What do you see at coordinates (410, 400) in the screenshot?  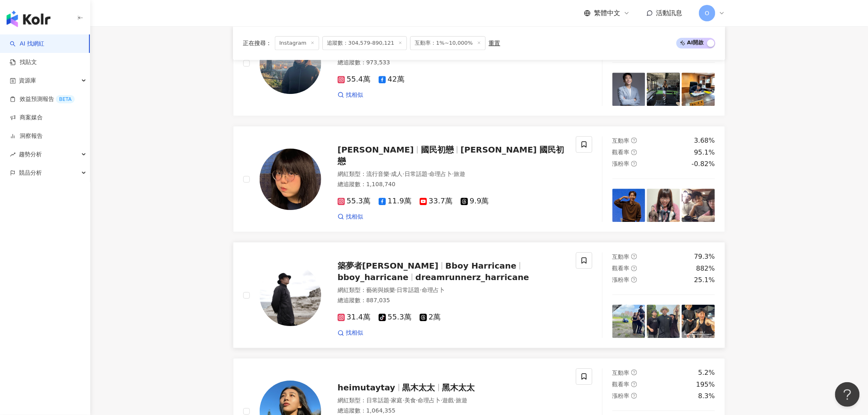 I see `span: 美食` at bounding box center [410, 400].